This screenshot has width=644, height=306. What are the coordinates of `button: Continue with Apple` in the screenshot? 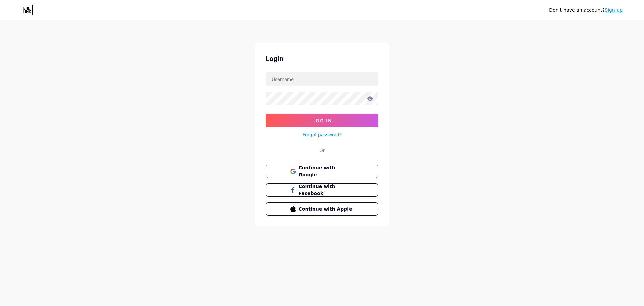 It's located at (322, 209).